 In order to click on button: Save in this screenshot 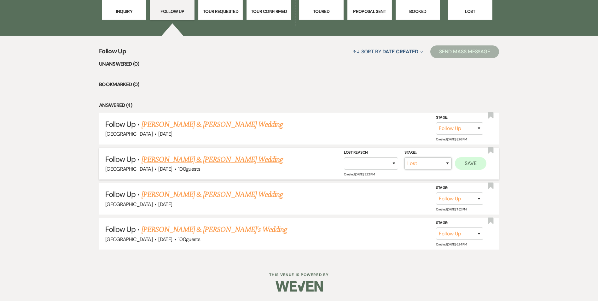, I will do `click(470, 163)`.